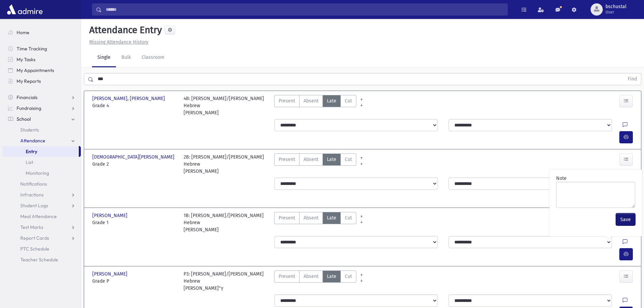  What do you see at coordinates (32, 195) in the screenshot?
I see `span: Infractions` at bounding box center [32, 195].